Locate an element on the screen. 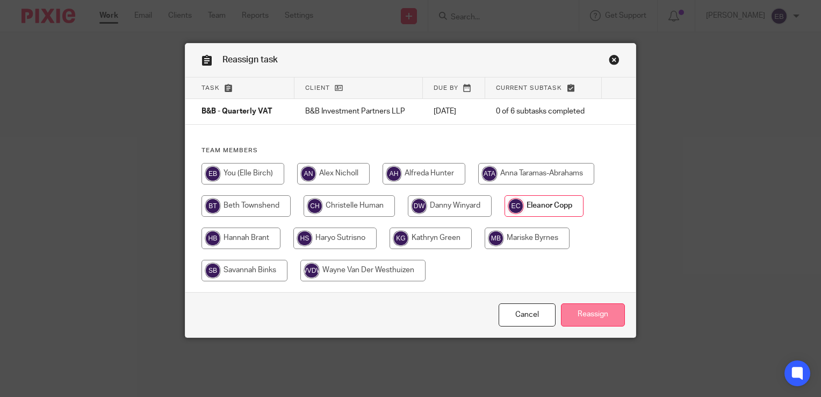 This screenshot has height=397, width=821. span: Client is located at coordinates (318, 88).